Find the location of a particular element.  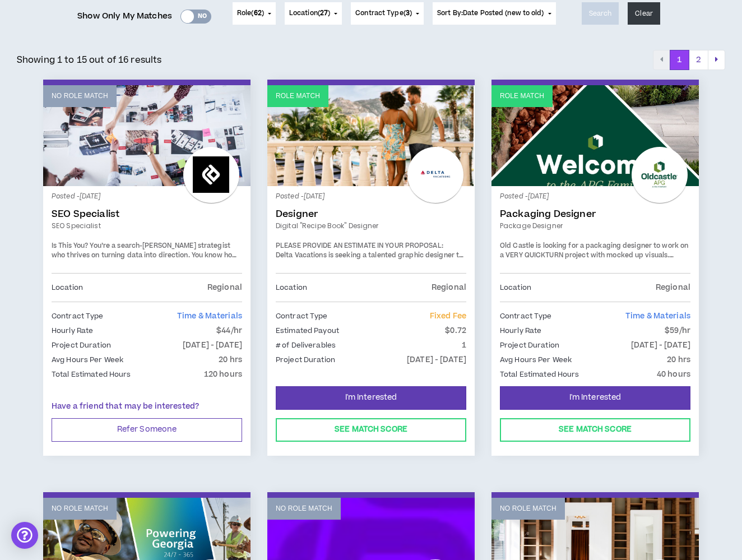

p: 120 hours is located at coordinates (223, 375).